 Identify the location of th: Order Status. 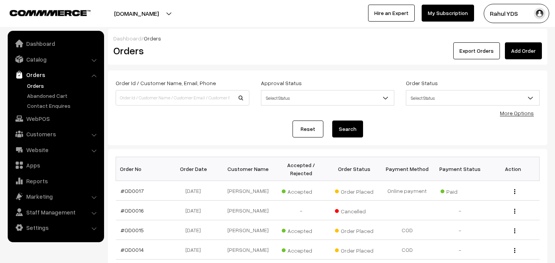
(354, 169).